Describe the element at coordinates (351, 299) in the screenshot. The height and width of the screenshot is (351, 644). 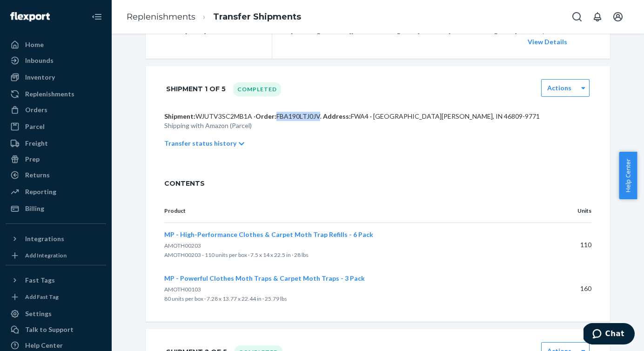
I see `p: 80 units per box · 7.28 x 13.77 x 22.44 in · 25.79 lbs` at that location.